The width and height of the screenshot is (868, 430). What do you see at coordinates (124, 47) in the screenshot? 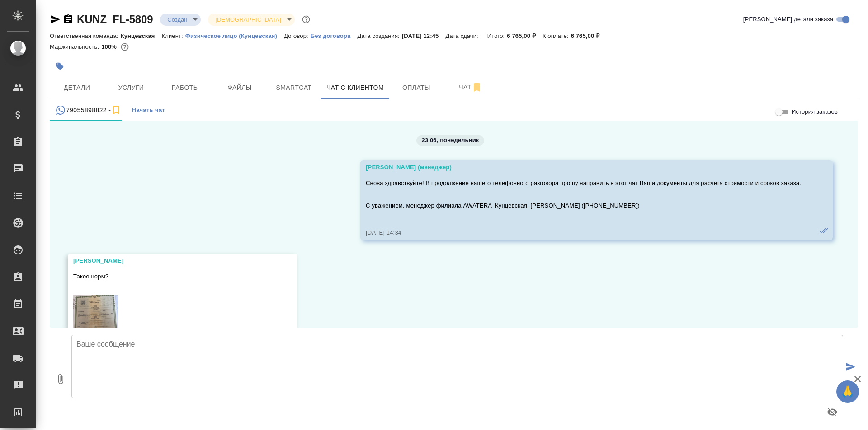
I see `button: 0.00 RUB;` at bounding box center [124, 47].